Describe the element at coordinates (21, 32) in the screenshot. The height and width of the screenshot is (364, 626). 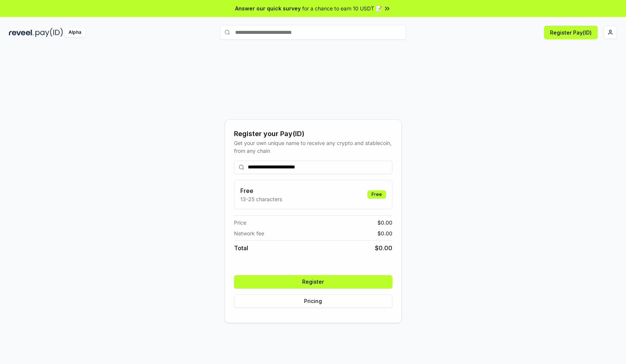
I see `img: reveel_dark` at that location.